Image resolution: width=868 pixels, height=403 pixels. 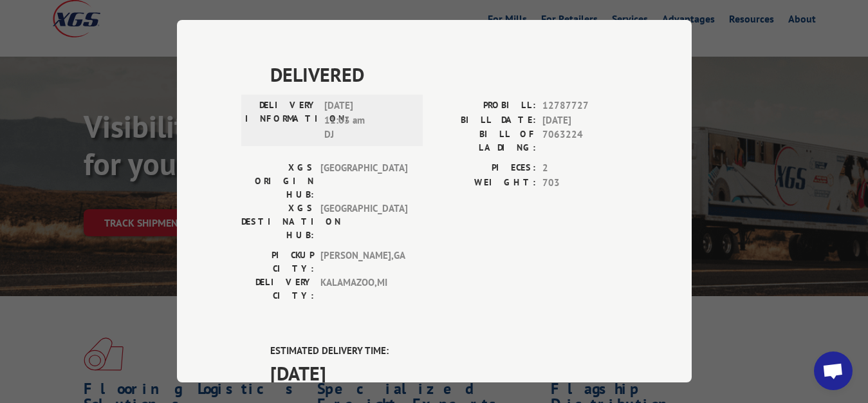 What do you see at coordinates (277, 261) in the screenshot?
I see `label: PICKUP CITY:` at bounding box center [277, 261].